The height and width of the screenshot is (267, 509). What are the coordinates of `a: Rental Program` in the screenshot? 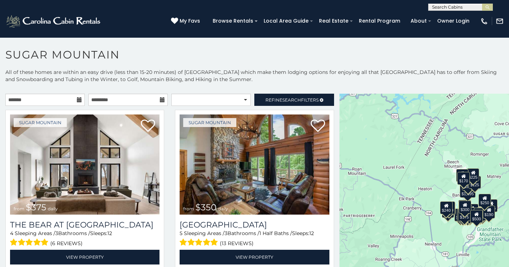 It's located at (379, 21).